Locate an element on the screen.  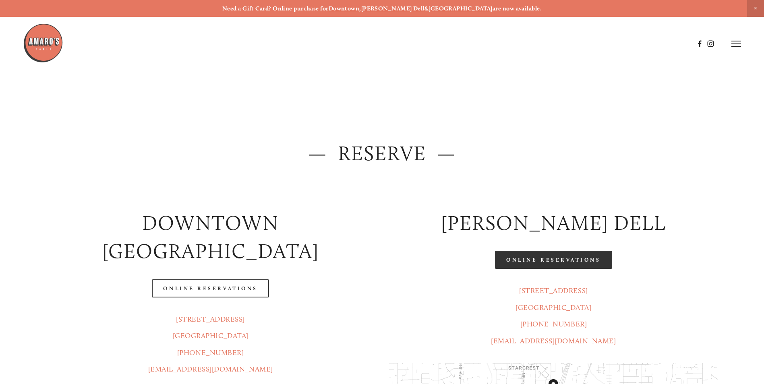
strong: Need a Gift Card? Online purchase for is located at coordinates (275, 8).